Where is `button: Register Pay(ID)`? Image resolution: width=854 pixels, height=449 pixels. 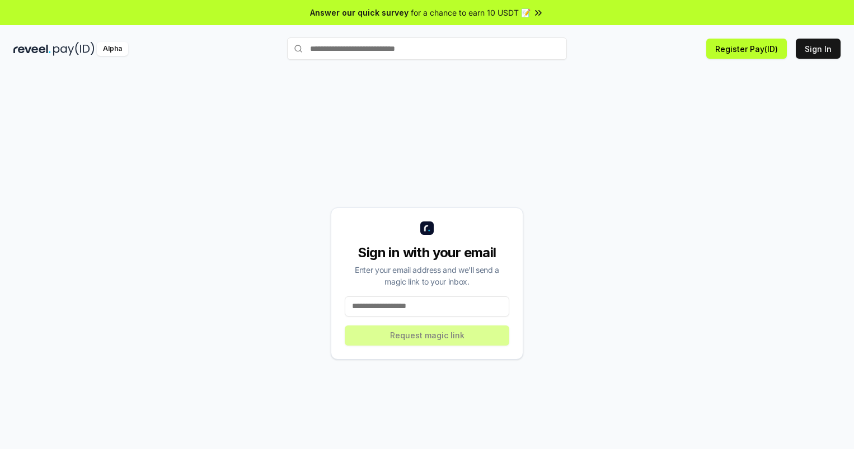
button: Register Pay(ID) is located at coordinates (747, 49).